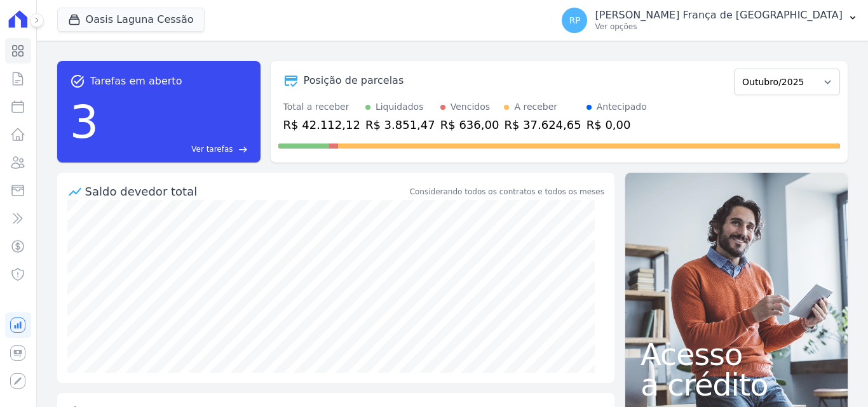 The height and width of the screenshot is (407, 868). What do you see at coordinates (574, 20) in the screenshot?
I see `span: RP` at bounding box center [574, 20].